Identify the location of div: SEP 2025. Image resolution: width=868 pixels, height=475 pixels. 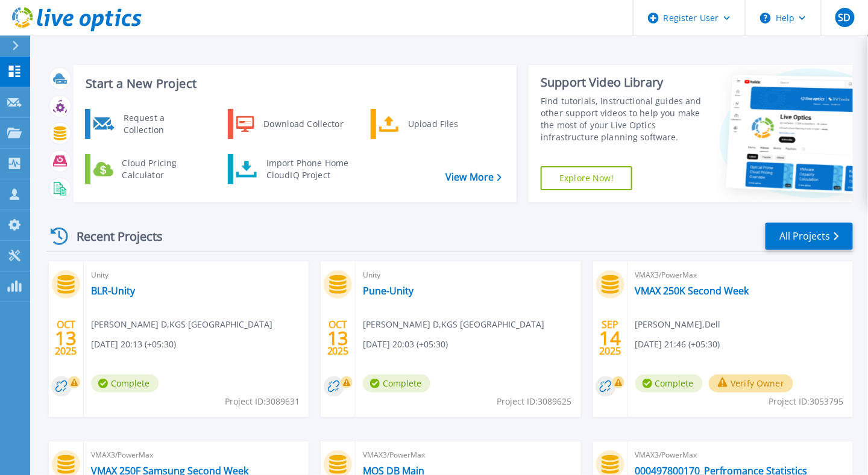
(610, 338).